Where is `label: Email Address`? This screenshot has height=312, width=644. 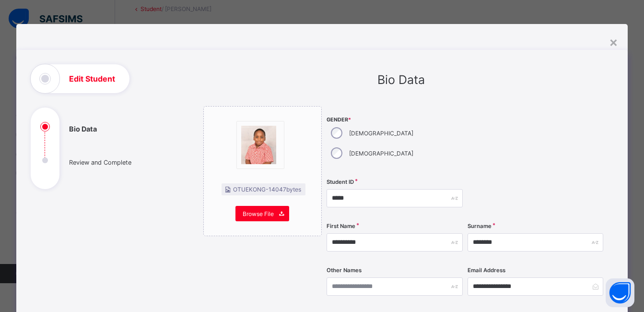
label: Email Address is located at coordinates (486, 270).